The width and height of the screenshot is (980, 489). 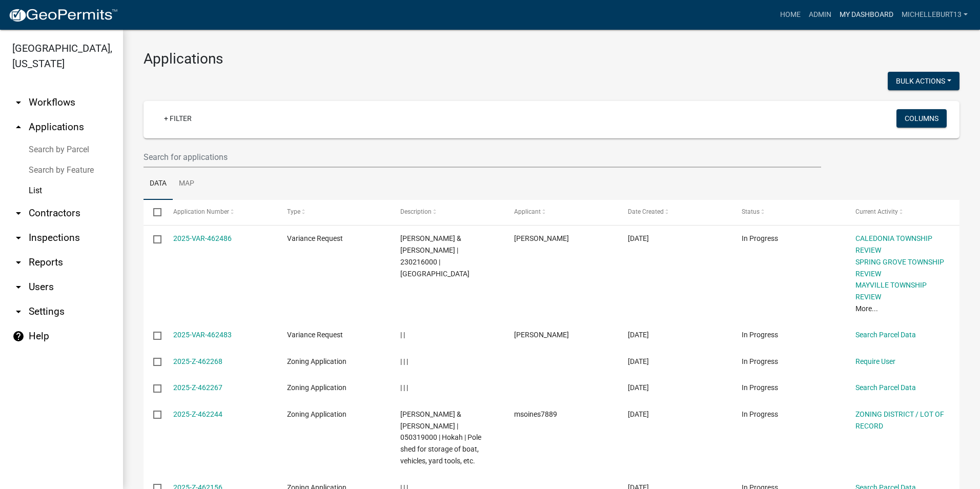 What do you see at coordinates (202, 335) in the screenshot?
I see `a: 2025-VAR-462483` at bounding box center [202, 335].